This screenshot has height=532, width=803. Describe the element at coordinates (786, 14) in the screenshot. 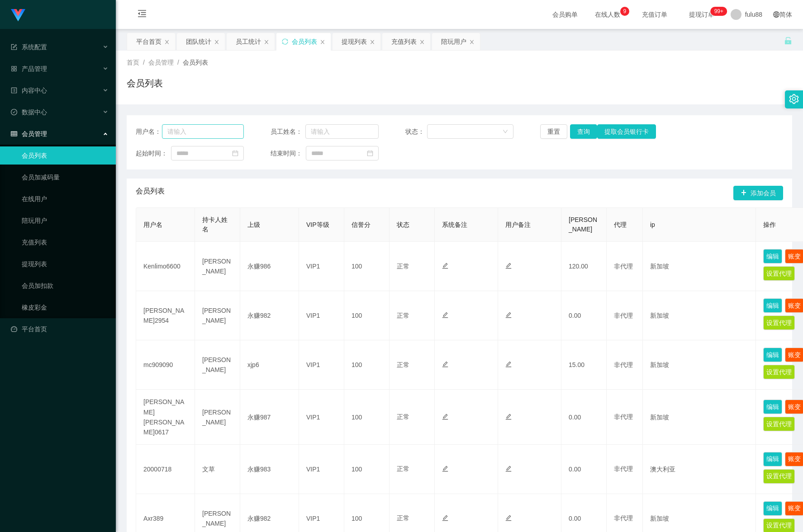

I see `font: 简体` at that location.